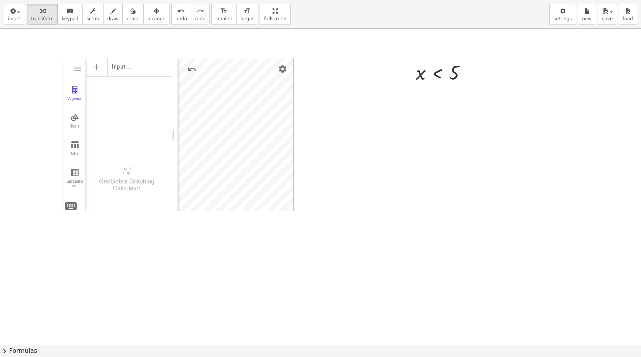 The image size is (641, 357). I want to click on button: fullscreen, so click(275, 14).